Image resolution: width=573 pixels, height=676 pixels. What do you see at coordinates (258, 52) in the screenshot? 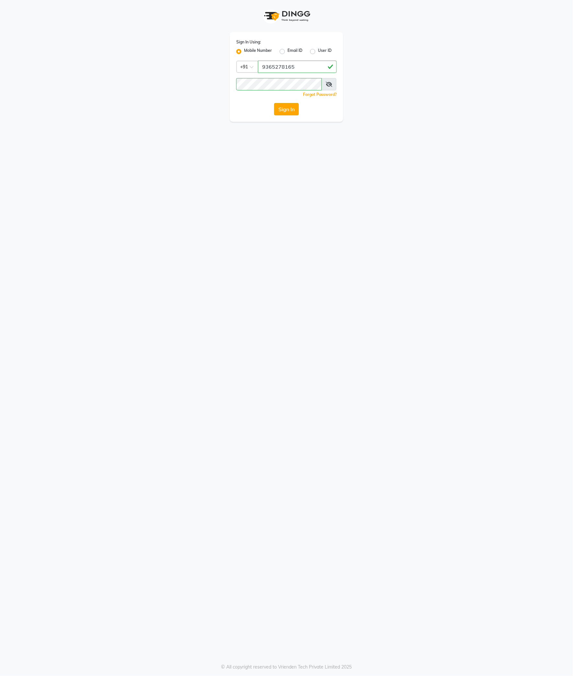
I see `label: Mobile Number` at bounding box center [258, 52].